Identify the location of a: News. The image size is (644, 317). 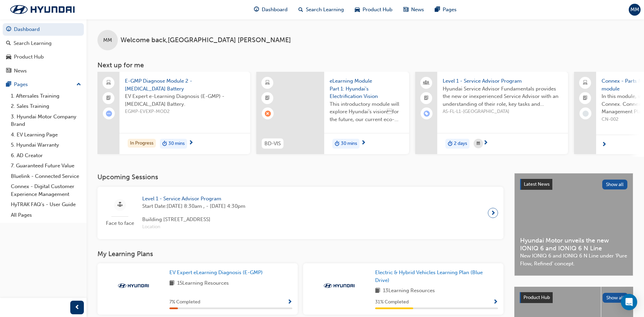
(43, 71).